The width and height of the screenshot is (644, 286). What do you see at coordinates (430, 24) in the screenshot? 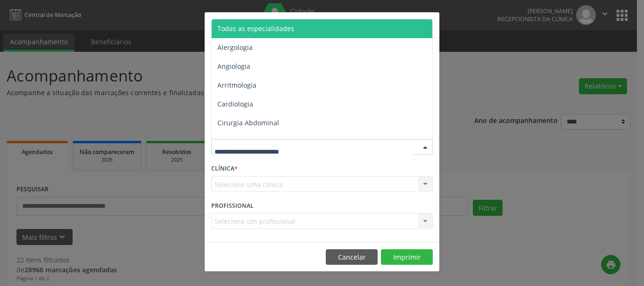
I see `button: Close` at bounding box center [430, 24].